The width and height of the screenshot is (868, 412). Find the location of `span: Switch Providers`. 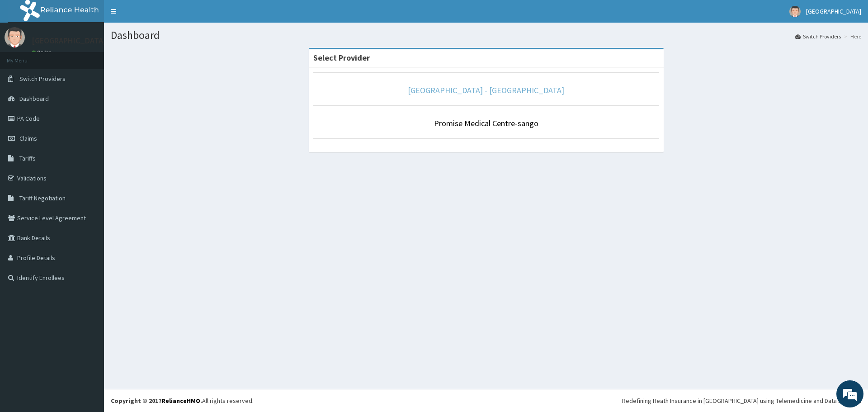

span: Switch Providers is located at coordinates (42, 79).